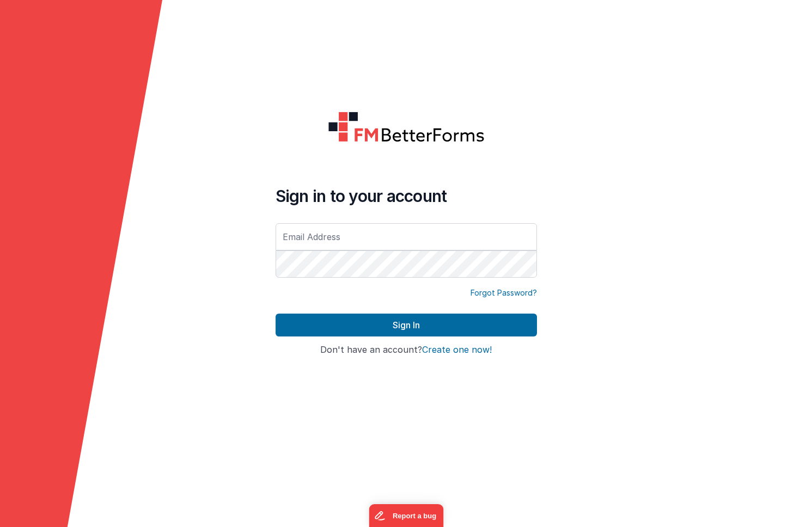  Describe the element at coordinates (406, 196) in the screenshot. I see `h4: Sign in to your account` at that location.